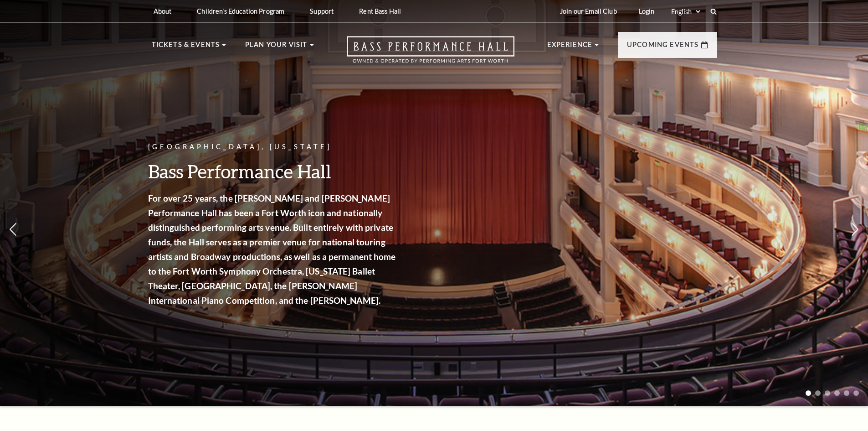 This screenshot has height=431, width=868. What do you see at coordinates (241, 11) in the screenshot?
I see `p: Children's Education Program` at bounding box center [241, 11].